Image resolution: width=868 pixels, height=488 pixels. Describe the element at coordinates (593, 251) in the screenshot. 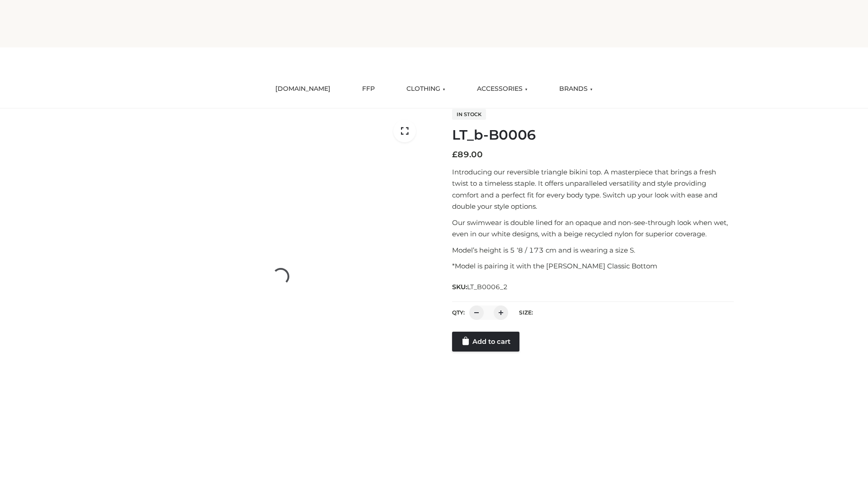

I see `p: Model’s height is 5 ‘8 / 173 cm and is wearing a size S.` at that location.